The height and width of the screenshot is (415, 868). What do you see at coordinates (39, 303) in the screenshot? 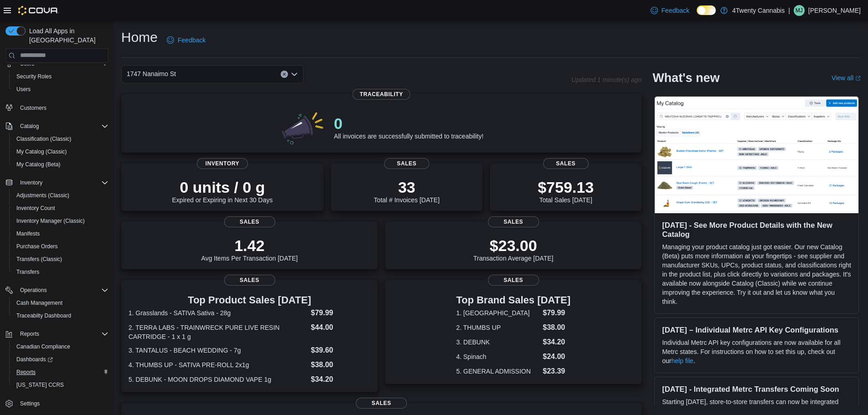
I see `a: Cash Management` at bounding box center [39, 303].